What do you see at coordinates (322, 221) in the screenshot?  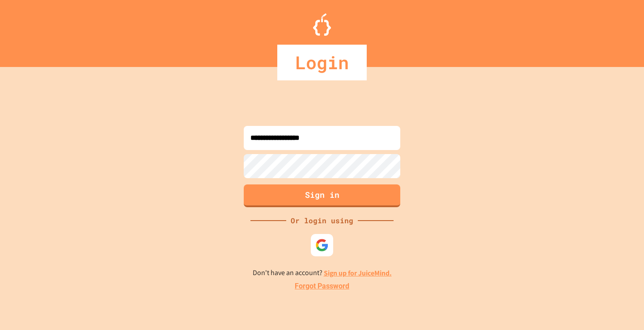 I see `div: Or login using` at bounding box center [322, 221].